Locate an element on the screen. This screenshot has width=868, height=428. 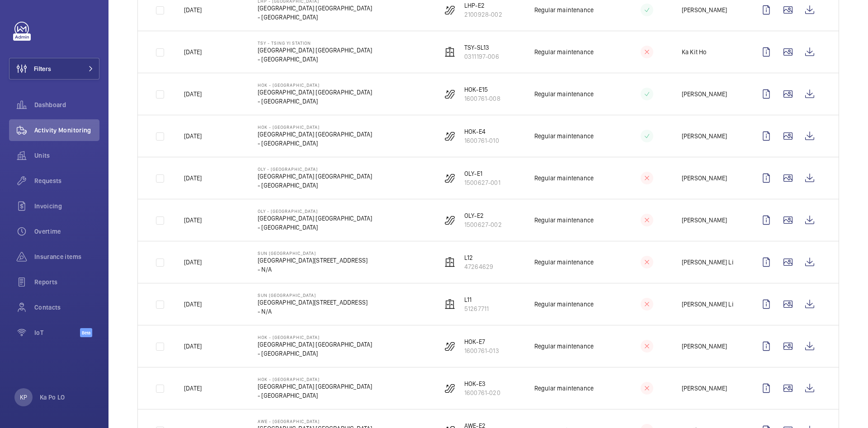
p: 1600761-013 is located at coordinates (482, 351).